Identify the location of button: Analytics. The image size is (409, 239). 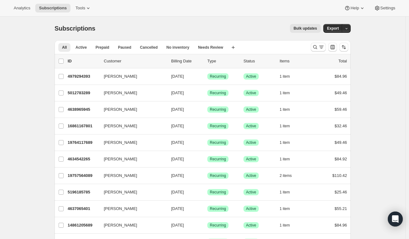
(22, 8).